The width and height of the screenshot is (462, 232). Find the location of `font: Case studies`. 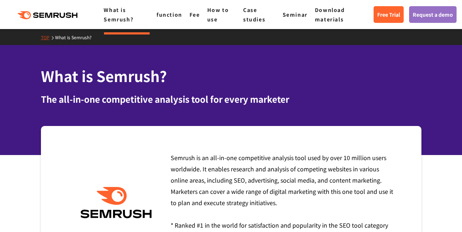

font: Case studies is located at coordinates (254, 14).